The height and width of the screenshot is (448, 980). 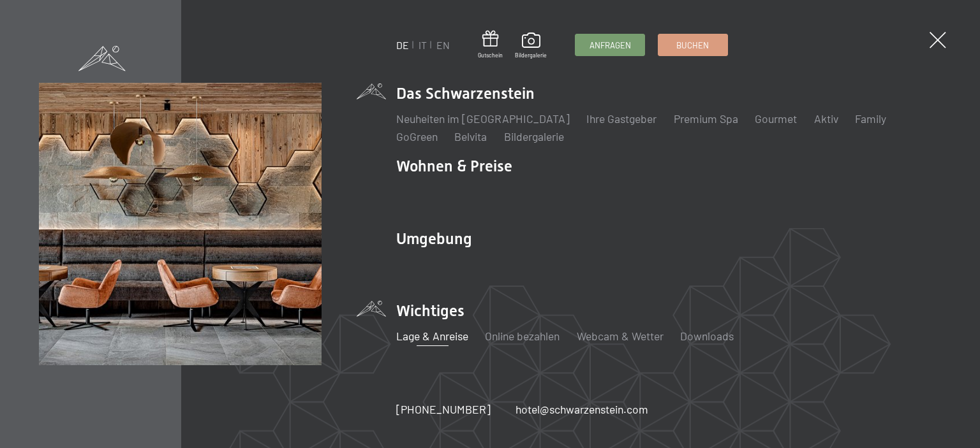 What do you see at coordinates (470, 137) in the screenshot?
I see `a: Belvita` at bounding box center [470, 137].